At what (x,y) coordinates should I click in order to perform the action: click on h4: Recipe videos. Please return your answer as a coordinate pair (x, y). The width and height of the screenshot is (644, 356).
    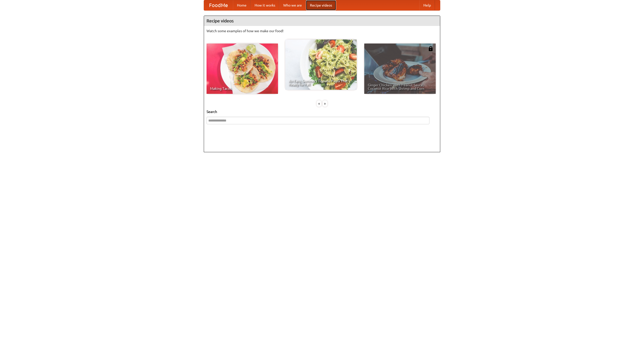
    Looking at the image, I should click on (322, 21).